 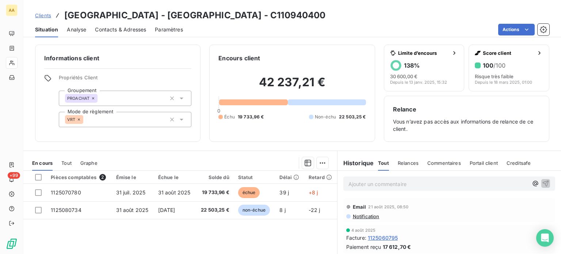 What do you see at coordinates (254, 210) in the screenshot?
I see `span: non-échue` at bounding box center [254, 210].